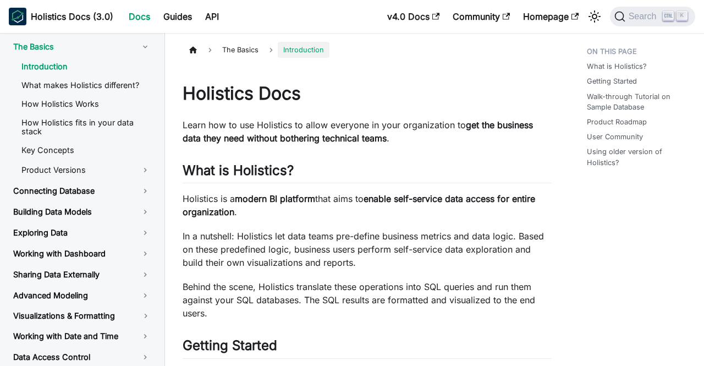 Image resolution: width=704 pixels, height=366 pixels. What do you see at coordinates (595, 17) in the screenshot?
I see `button: Switch between dark and light mode (currently light mode)` at bounding box center [595, 17].